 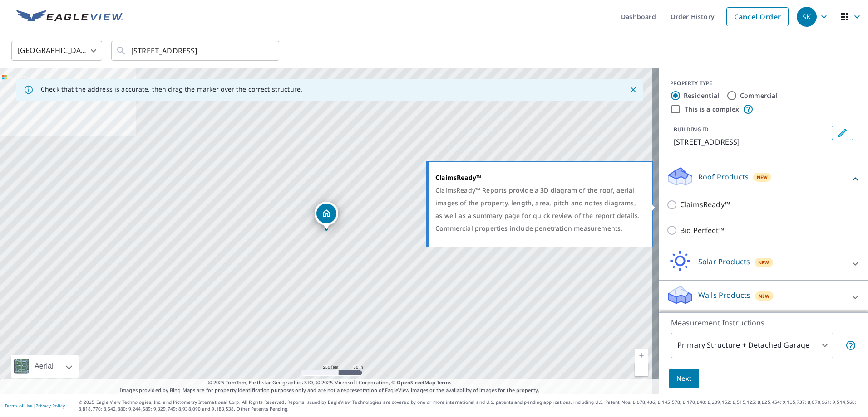 What do you see at coordinates (843, 133) in the screenshot?
I see `button: Edit building 1` at bounding box center [843, 133].